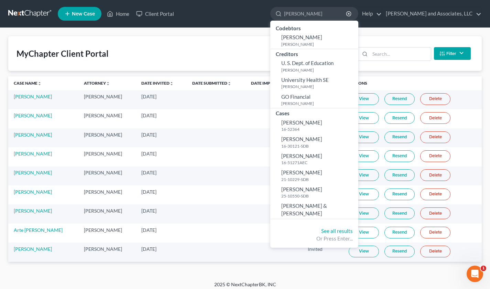 The height and width of the screenshot is (289, 490). Describe the element at coordinates (337, 231) in the screenshot. I see `a: See all results` at that location.